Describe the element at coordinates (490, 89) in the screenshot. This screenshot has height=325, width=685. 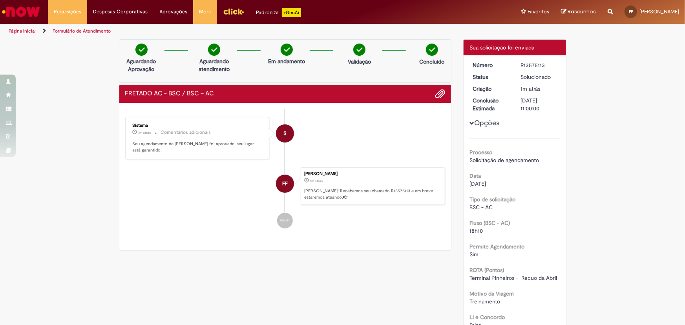
I see `dt: Criação` at that location.